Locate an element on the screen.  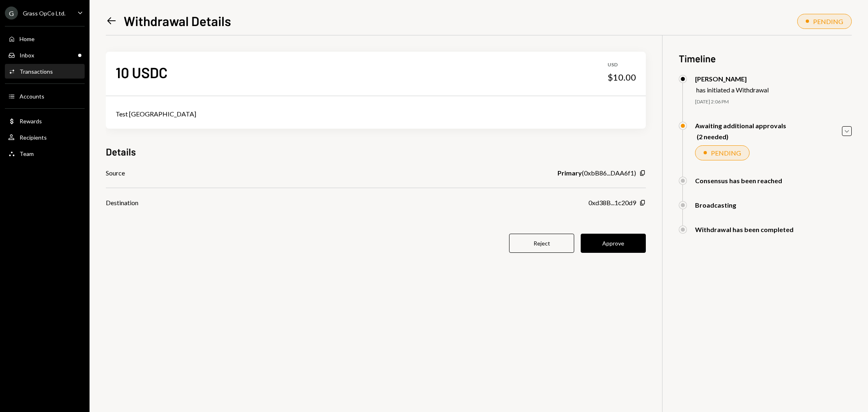
div: ( 0xbB86...DAA6f1 ) is located at coordinates (596, 173).